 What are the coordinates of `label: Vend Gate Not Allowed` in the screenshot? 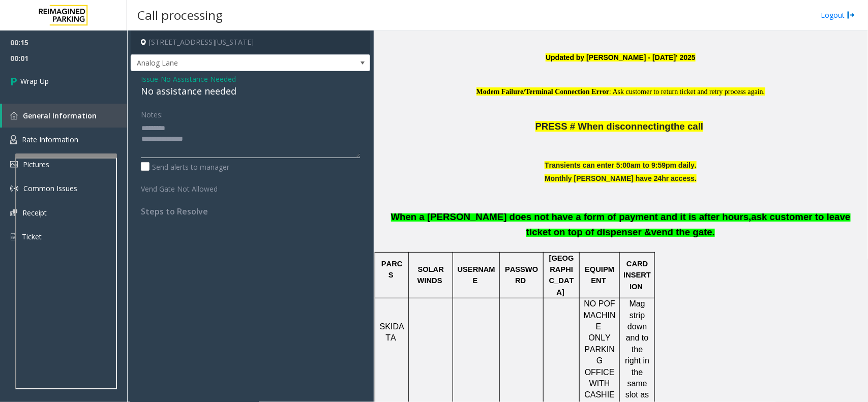 It's located at (185, 187).